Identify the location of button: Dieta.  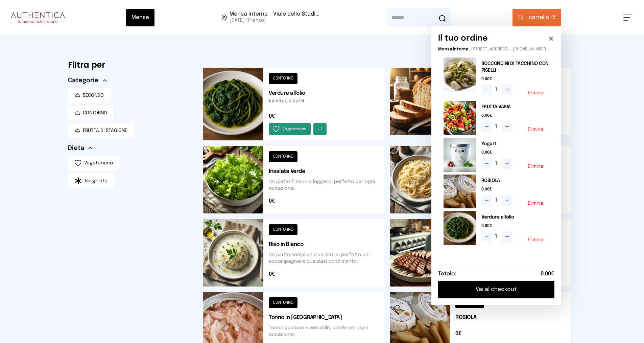
(80, 148).